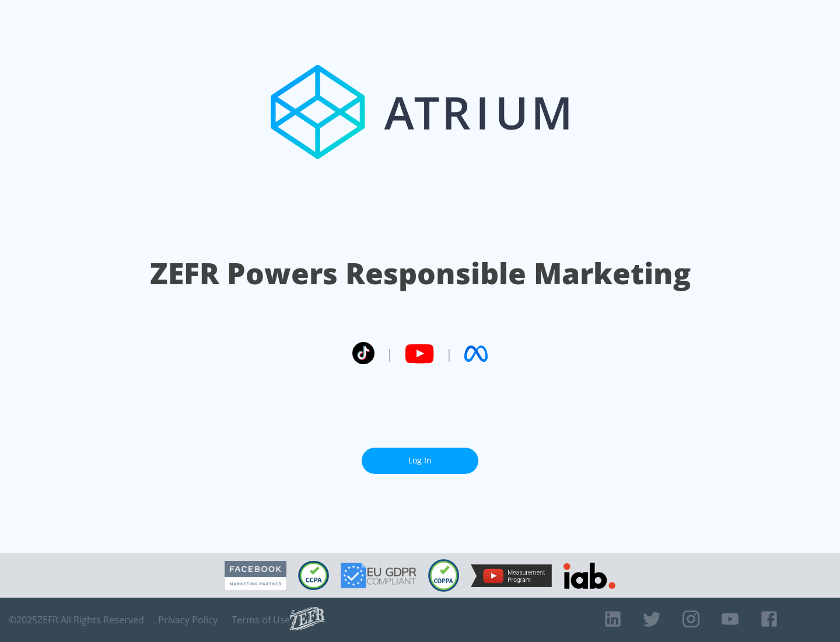  What do you see at coordinates (379, 575) in the screenshot?
I see `img: GDPR Compliant` at bounding box center [379, 575].